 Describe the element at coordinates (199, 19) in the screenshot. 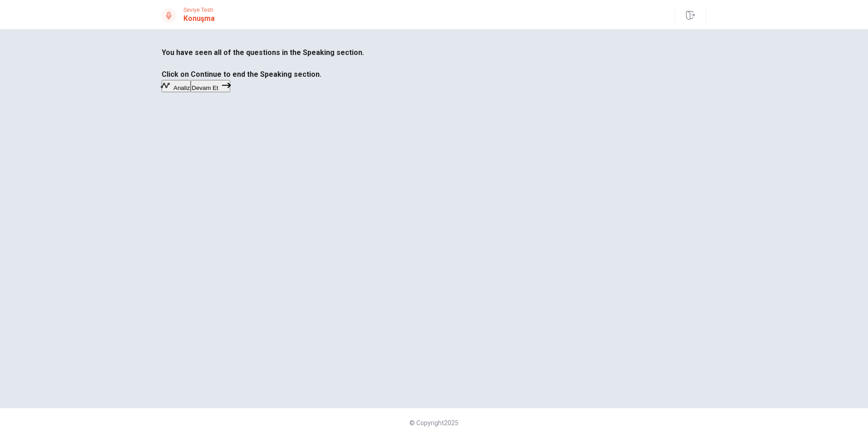

I see `h1: Konuşma` at that location.